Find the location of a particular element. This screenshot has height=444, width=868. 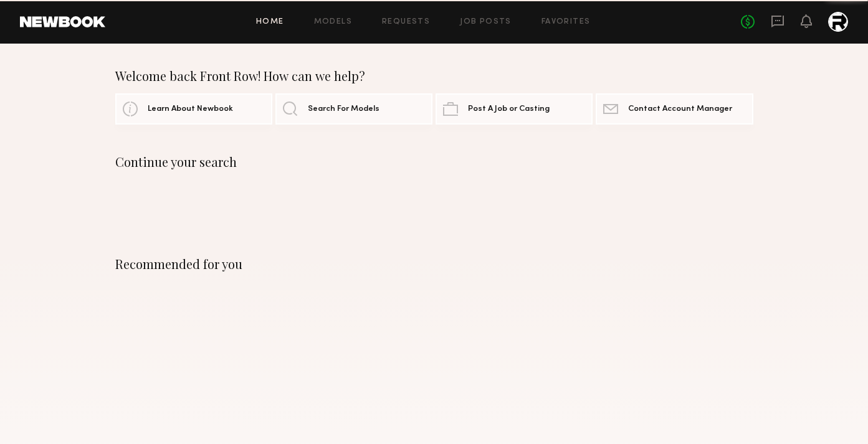

a: Models is located at coordinates (333, 21).